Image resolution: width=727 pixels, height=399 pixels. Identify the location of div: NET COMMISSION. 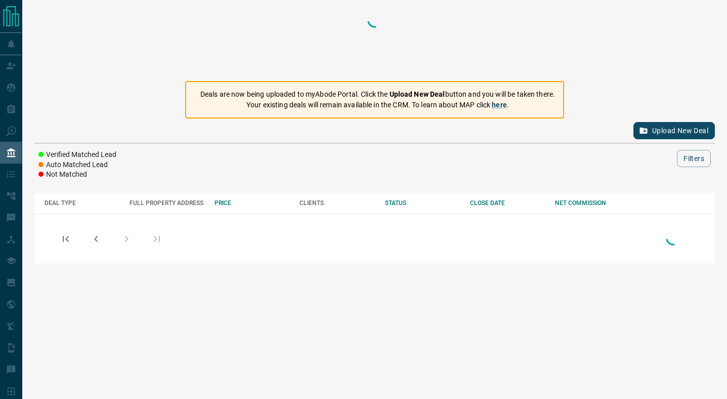
(592, 203).